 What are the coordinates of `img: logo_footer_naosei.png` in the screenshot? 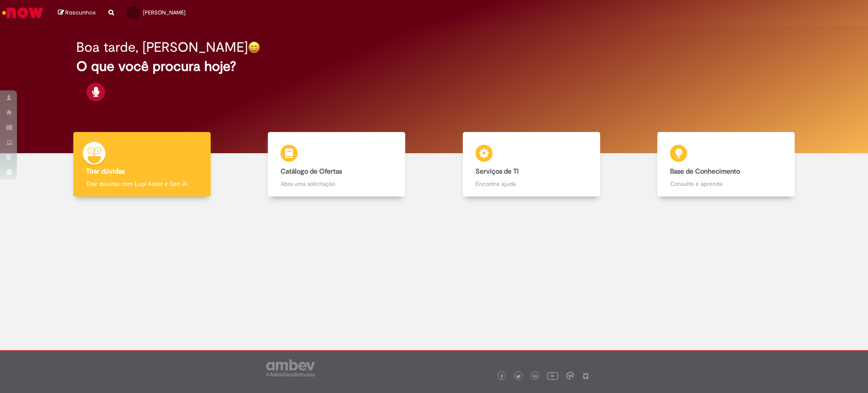 It's located at (585, 375).